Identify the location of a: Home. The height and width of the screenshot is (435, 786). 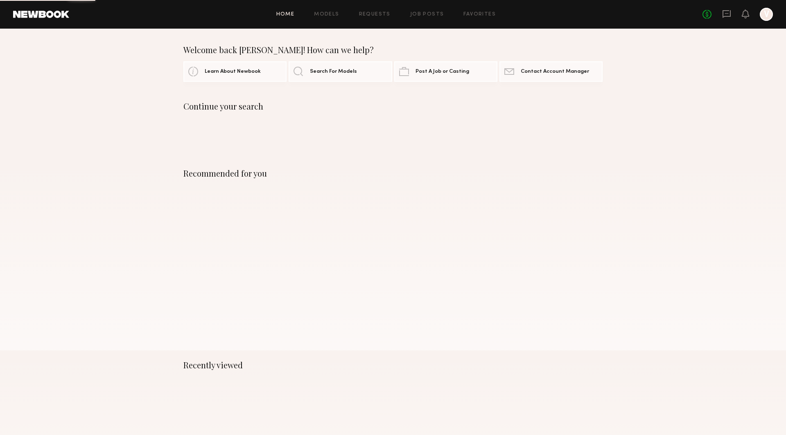
(285, 14).